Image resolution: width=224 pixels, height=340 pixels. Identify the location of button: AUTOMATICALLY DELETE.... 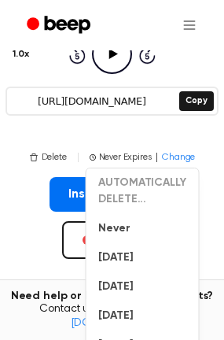
(142, 191).